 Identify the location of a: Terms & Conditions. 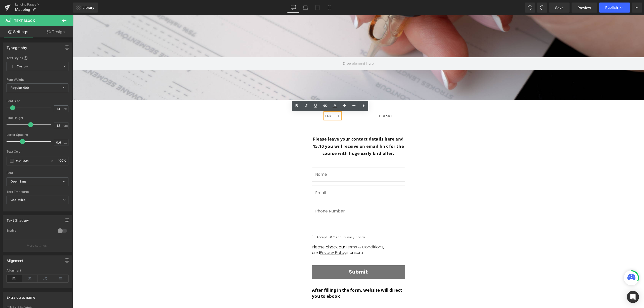
(292, 232).